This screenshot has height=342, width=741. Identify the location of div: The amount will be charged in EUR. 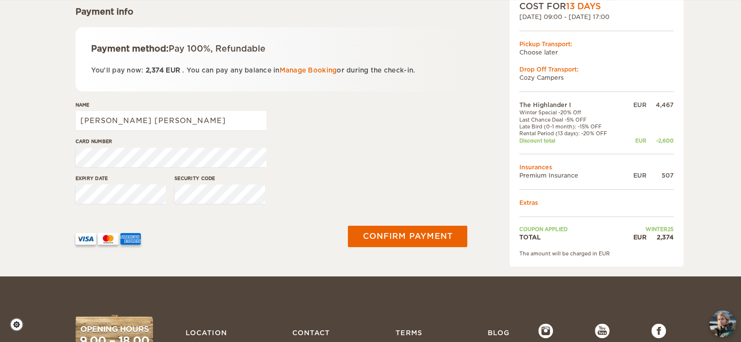
(596, 254).